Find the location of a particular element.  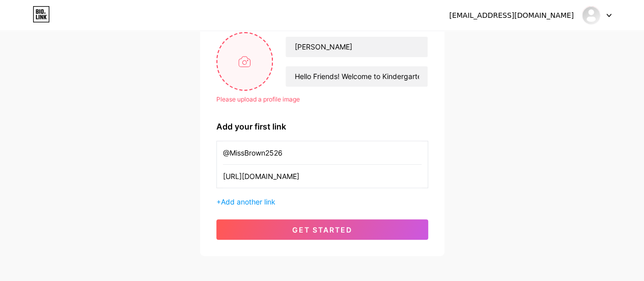

input: bio is located at coordinates (356, 76).